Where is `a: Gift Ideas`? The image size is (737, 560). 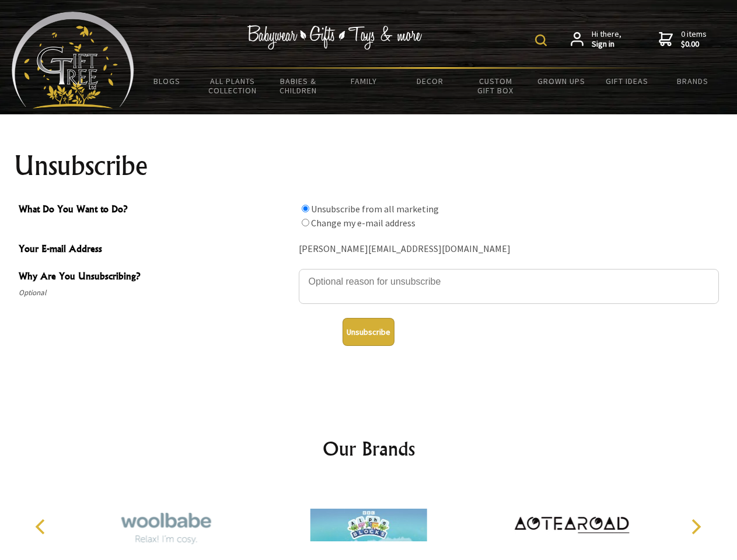
a: Gift Ideas is located at coordinates (627, 81).